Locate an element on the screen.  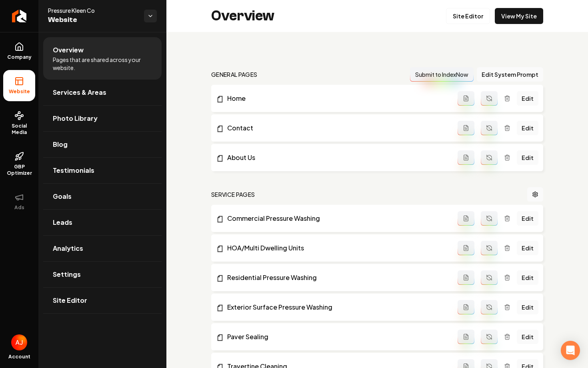
span: GBP Optimizer is located at coordinates (19, 170).